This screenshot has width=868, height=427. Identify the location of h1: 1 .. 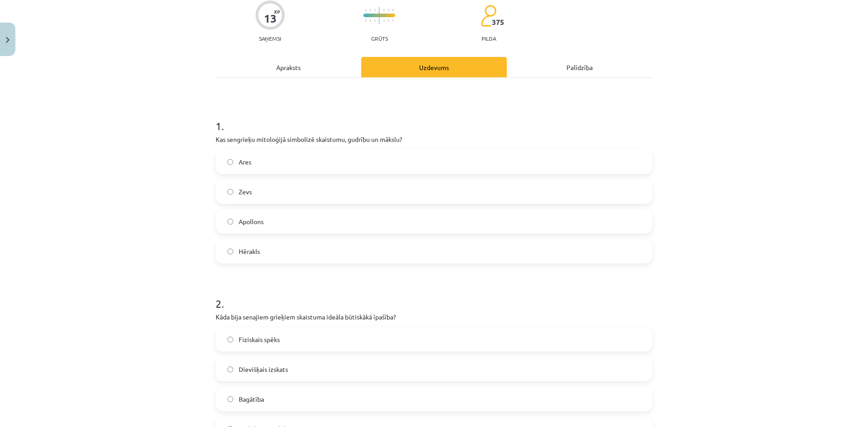
(434, 118).